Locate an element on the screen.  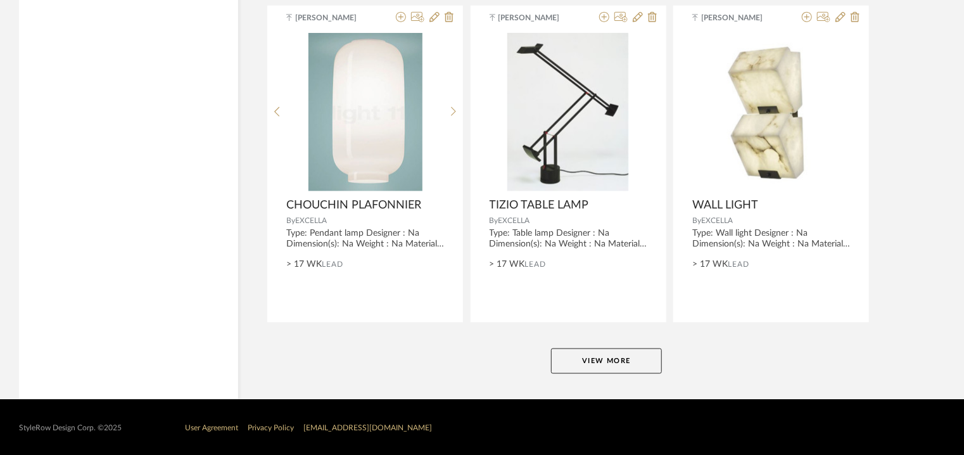
span: WALL LIGHT is located at coordinates (725, 205).